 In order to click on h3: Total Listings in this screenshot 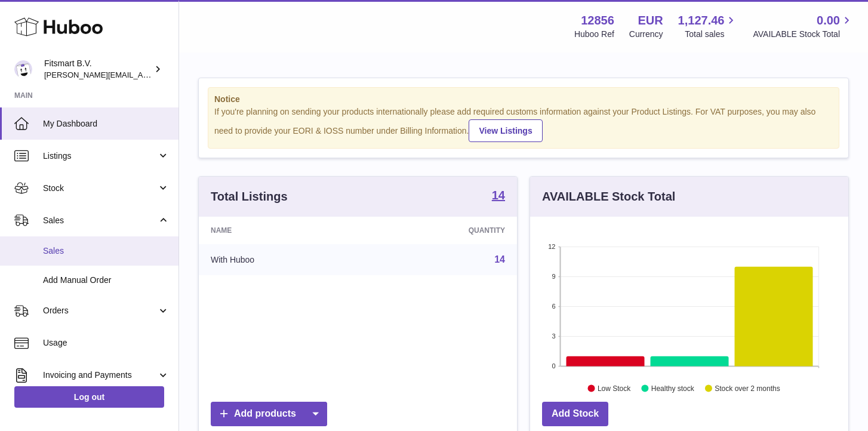, I will do `click(249, 196)`.